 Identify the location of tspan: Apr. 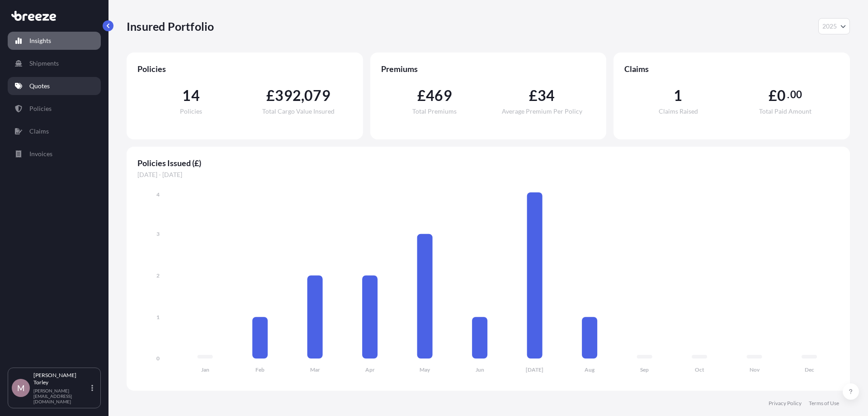
(370, 369).